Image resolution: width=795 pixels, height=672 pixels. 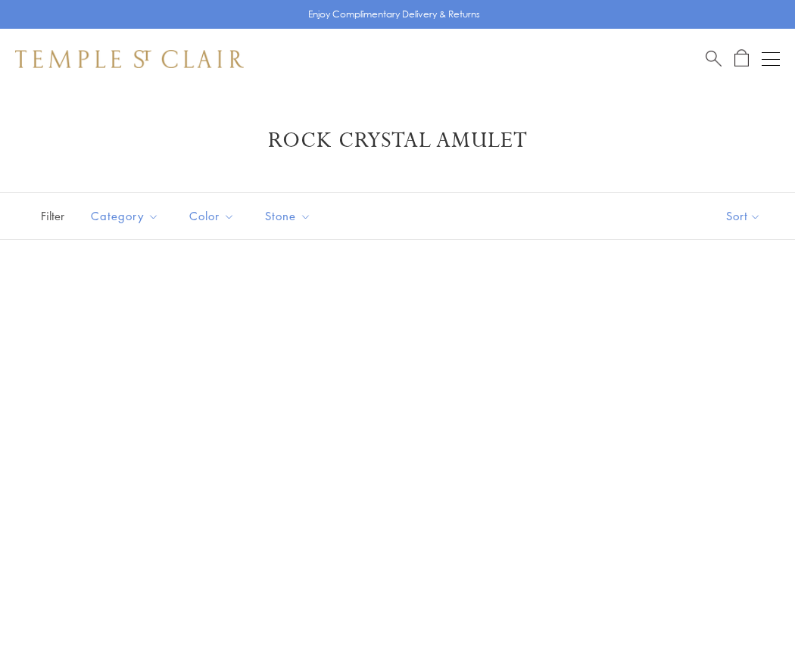 I want to click on button: Show sort by, so click(x=744, y=215).